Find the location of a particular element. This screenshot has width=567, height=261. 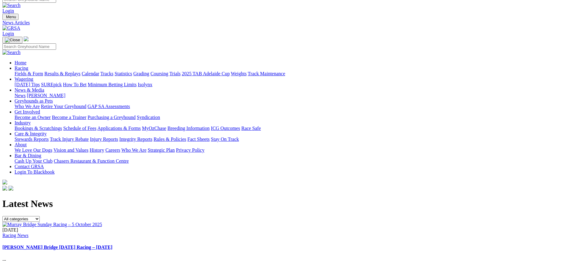

a: Injury Reports is located at coordinates (104, 139).